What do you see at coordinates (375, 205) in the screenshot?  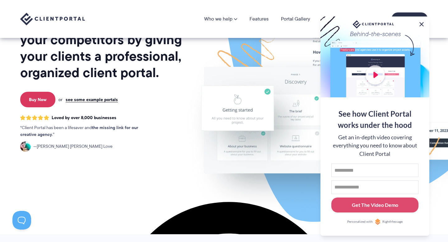 I see `div: Get The Video Demo` at bounding box center [375, 205].